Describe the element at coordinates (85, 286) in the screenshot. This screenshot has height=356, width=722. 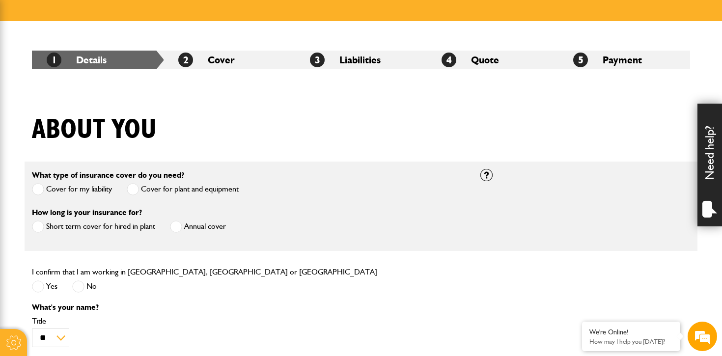
I see `label: No` at that location.